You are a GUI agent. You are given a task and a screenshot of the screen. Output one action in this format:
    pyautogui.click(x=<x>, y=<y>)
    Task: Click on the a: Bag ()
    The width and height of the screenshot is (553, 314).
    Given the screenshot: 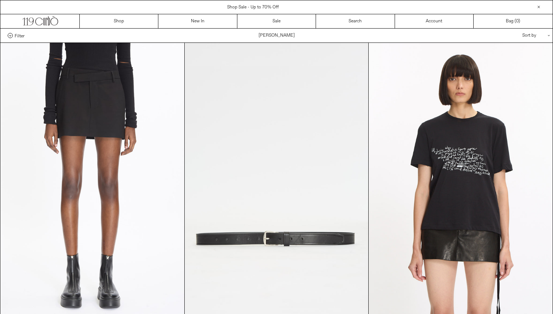 What is the action you would take?
    pyautogui.click(x=513, y=21)
    